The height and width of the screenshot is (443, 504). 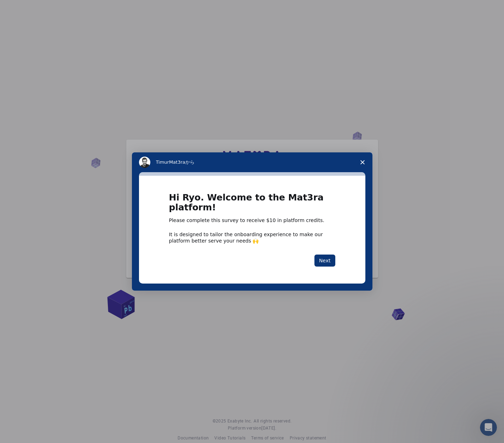 I want to click on div: Please complete this survey to receive $10 in platform credits., so click(x=252, y=221).